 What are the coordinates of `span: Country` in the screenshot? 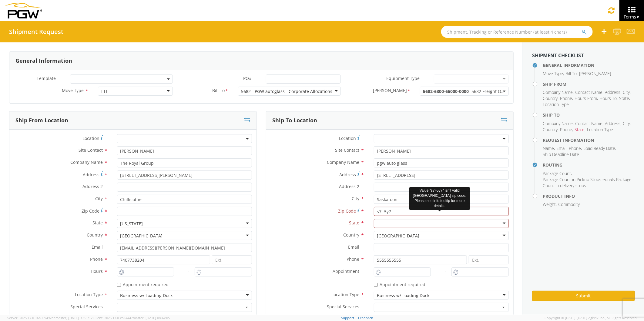 It's located at (550, 129).